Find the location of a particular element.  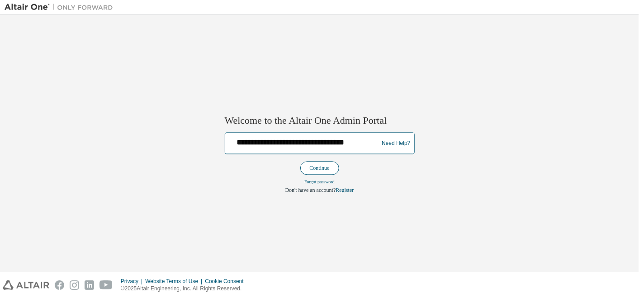

img: instagram.svg is located at coordinates (74, 285).